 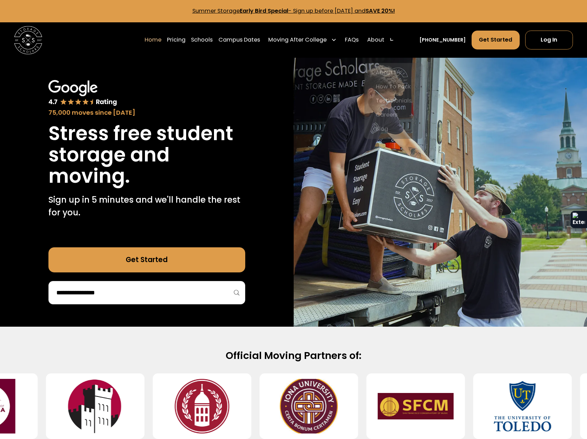 What do you see at coordinates (294, 356) in the screenshot?
I see `h2: Official Moving Partners of:` at bounding box center [294, 356].